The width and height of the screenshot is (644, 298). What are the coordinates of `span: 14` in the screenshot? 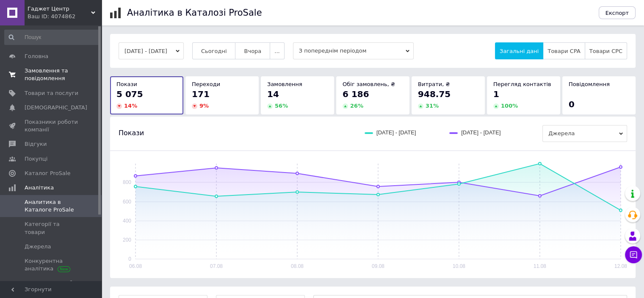 It's located at (273, 94).